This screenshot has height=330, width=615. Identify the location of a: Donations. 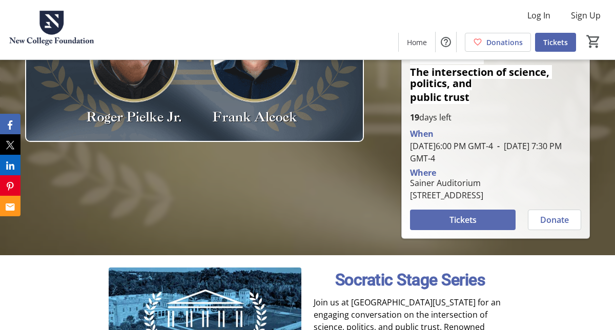
(498, 42).